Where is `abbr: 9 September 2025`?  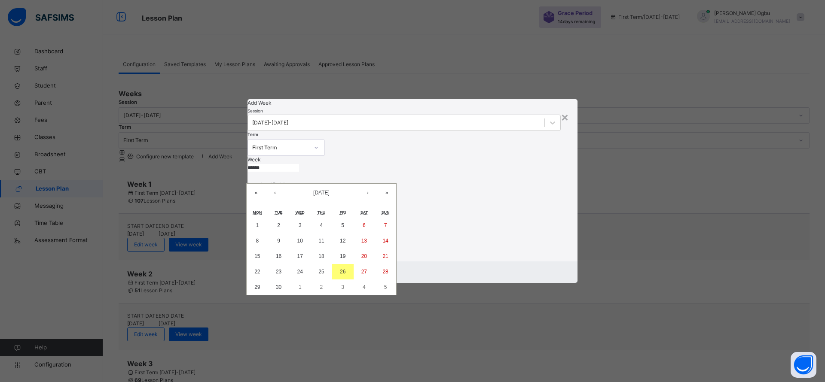
abbr: 9 September 2025 is located at coordinates (278, 241).